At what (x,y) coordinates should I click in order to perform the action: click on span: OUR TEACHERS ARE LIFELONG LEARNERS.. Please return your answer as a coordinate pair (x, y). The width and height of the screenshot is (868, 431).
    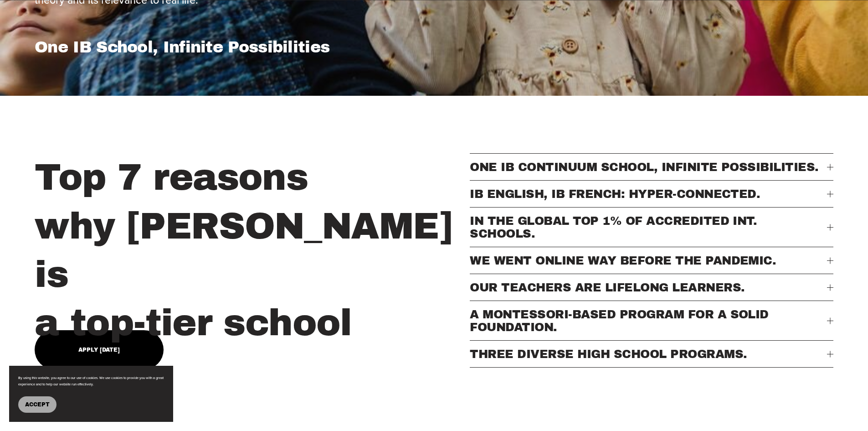
    Looking at the image, I should click on (648, 287).